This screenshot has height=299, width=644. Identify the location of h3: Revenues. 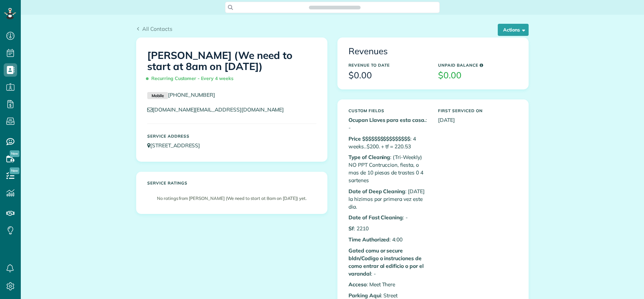
(433, 51).